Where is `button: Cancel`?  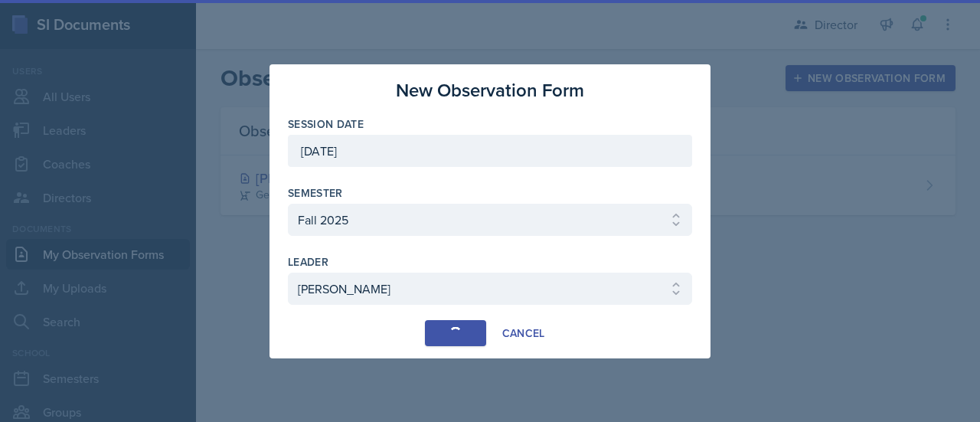 button: Cancel is located at coordinates (523, 333).